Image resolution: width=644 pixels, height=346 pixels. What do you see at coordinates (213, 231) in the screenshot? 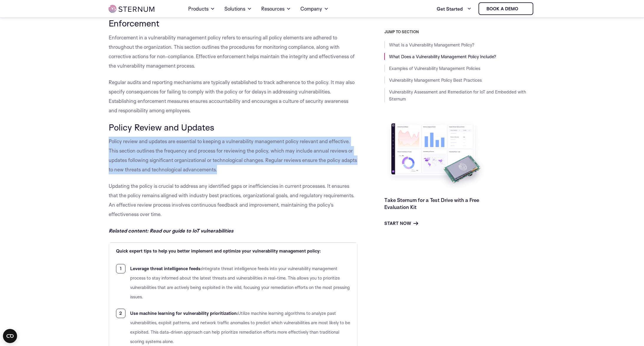
I see `i: oT vulnerabilities` at bounding box center [213, 231].